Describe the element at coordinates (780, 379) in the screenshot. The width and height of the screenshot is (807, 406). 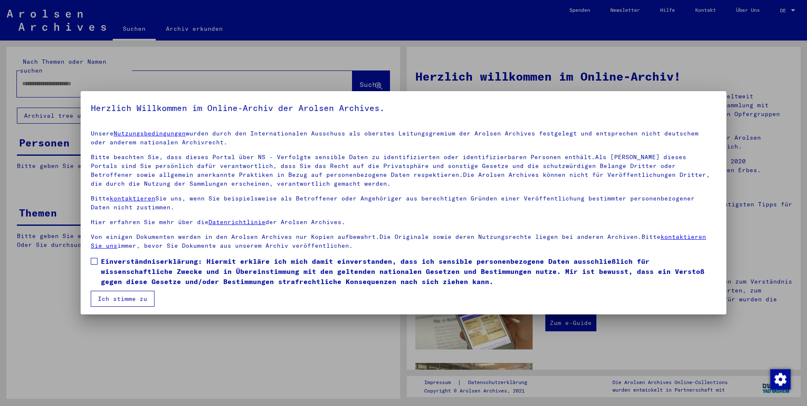
I see `div: Zustimmung ändern` at that location.